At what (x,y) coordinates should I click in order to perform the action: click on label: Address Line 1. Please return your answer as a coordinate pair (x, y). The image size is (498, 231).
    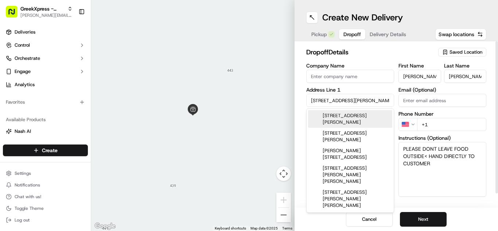
    Looking at the image, I should click on (350, 90).